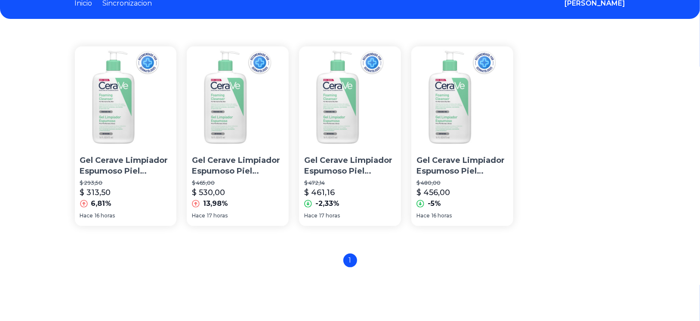  What do you see at coordinates (319, 193) in the screenshot?
I see `p: $ 461,16` at bounding box center [319, 193].